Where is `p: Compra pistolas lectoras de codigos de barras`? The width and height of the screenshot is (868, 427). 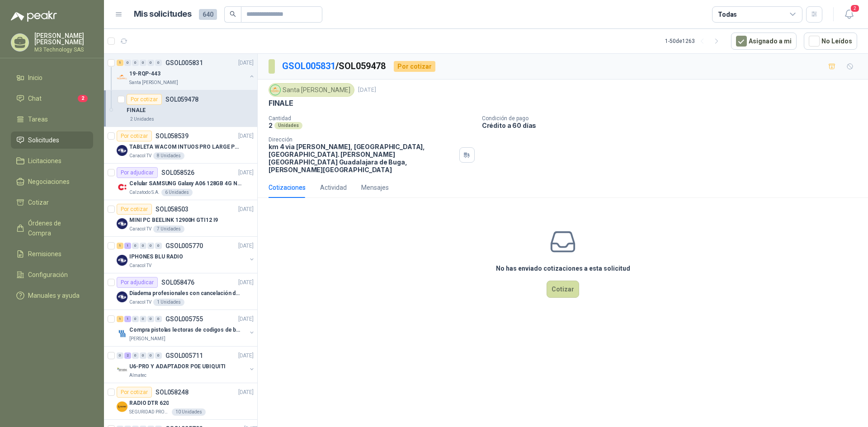
p: Compra pistolas lectoras de codigos de barras is located at coordinates (185, 330).